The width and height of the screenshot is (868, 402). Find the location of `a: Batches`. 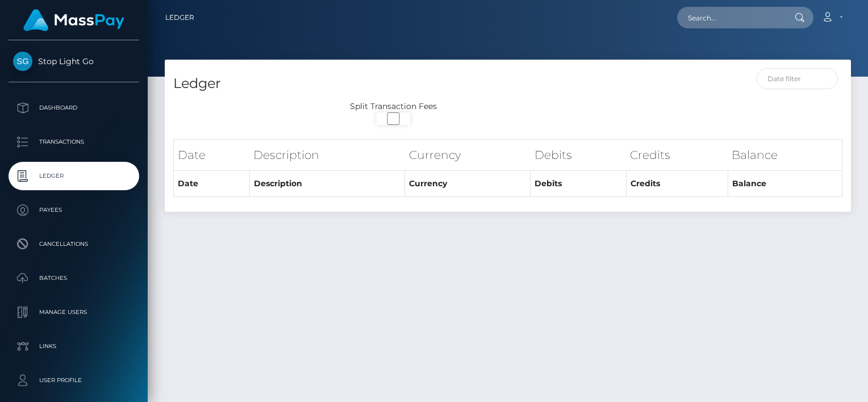

a: Batches is located at coordinates (74, 279).